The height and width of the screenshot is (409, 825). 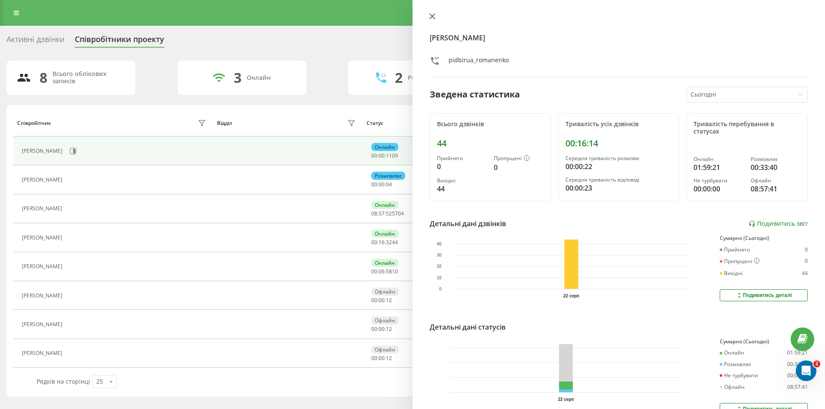 What do you see at coordinates (224, 123) in the screenshot?
I see `font: Відділ` at bounding box center [224, 123].